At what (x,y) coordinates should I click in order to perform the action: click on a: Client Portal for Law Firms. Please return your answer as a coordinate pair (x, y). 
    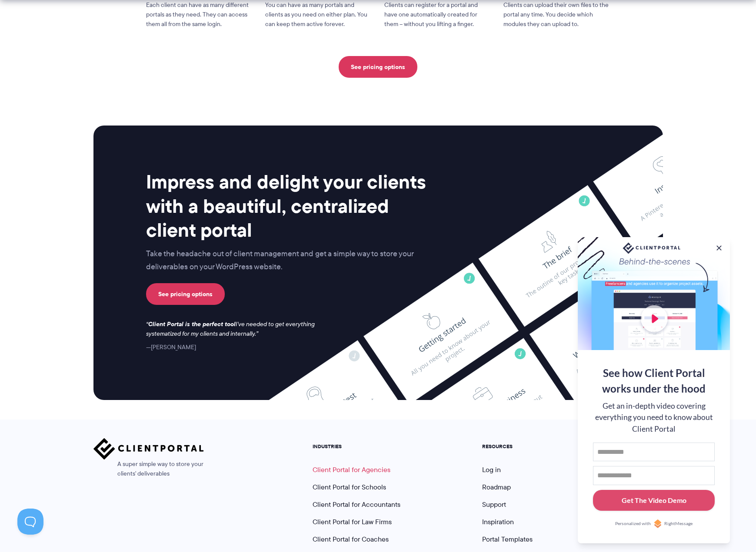
    Looking at the image, I should click on (352, 522).